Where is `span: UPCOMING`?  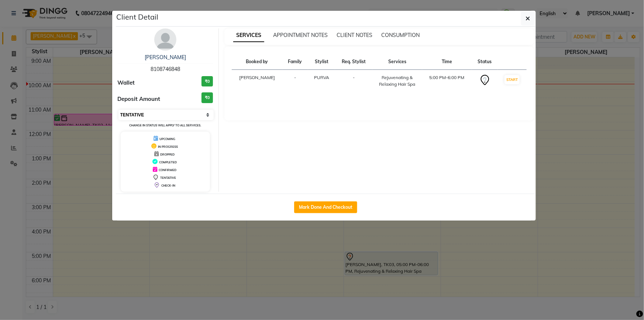
span: UPCOMING is located at coordinates (167, 139).